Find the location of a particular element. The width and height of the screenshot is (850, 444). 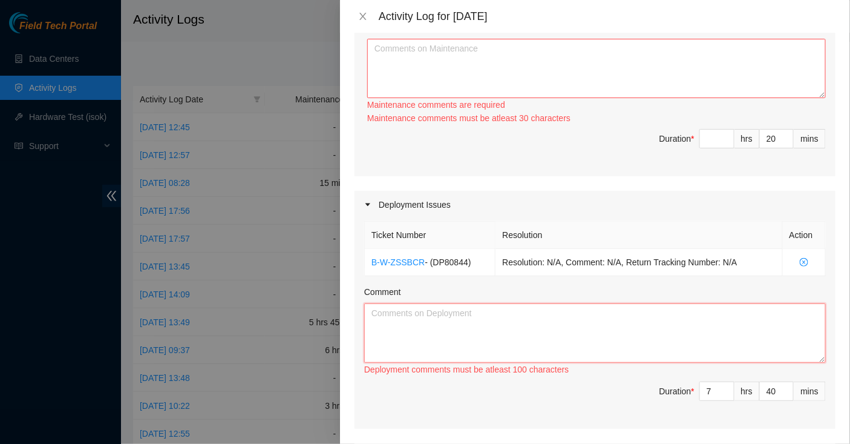

th: Resolution is located at coordinates (639, 235).